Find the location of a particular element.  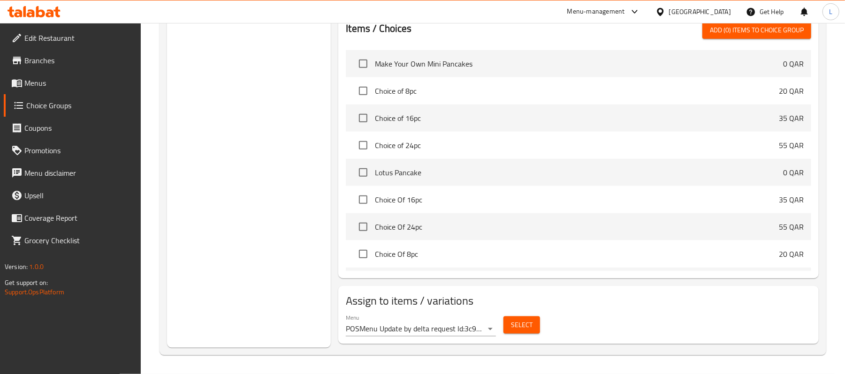

a: Branches is located at coordinates (72, 60).